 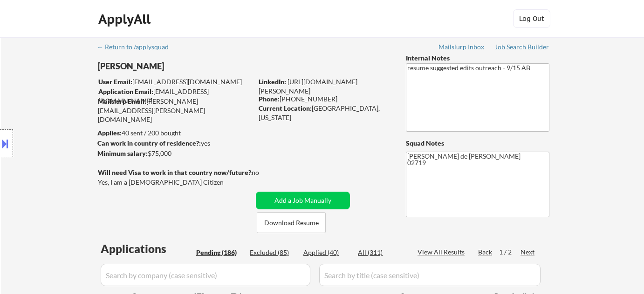 What do you see at coordinates (528, 253) in the screenshot?
I see `div: Next` at bounding box center [528, 253].